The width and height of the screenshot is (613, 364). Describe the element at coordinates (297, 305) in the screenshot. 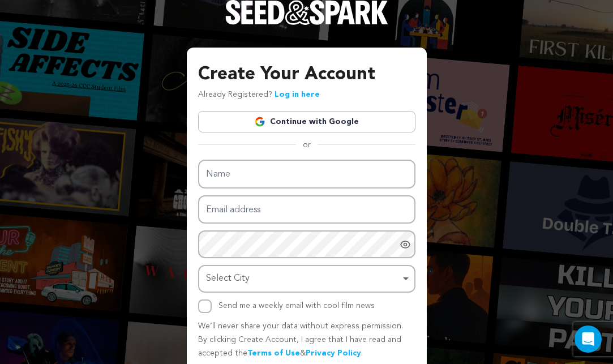

I see `label: Send me a weekly email with cool film news` at that location.